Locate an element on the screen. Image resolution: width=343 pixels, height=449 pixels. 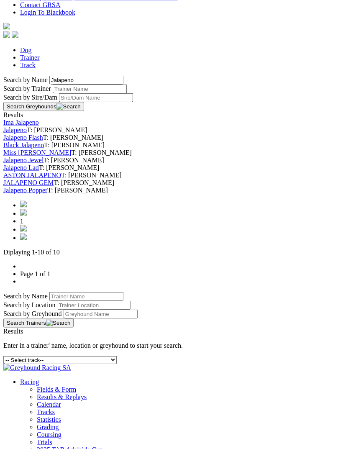
a: Jalapeno is located at coordinates (15, 130).